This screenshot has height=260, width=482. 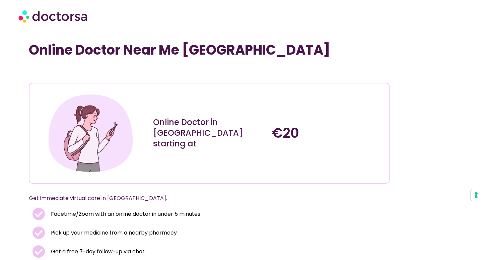 I want to click on span: Get a free 7-day follow-up via chat, so click(x=97, y=252).